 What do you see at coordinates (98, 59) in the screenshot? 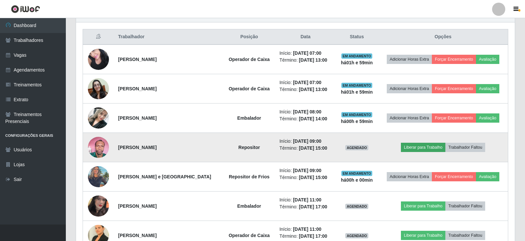
I see `img: 1746197830896.jpeg` at bounding box center [98, 59].